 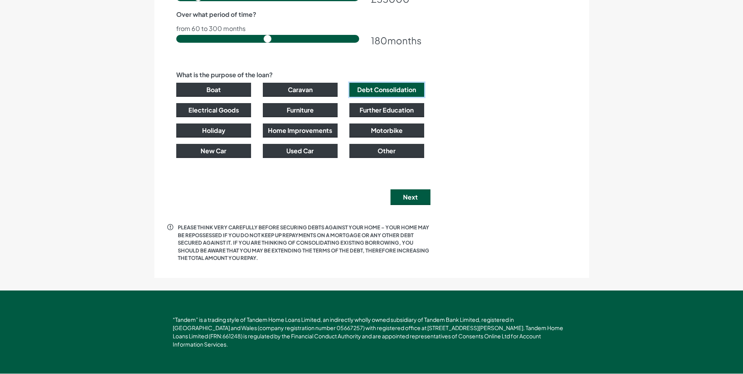 I want to click on button: New Car, so click(x=213, y=151).